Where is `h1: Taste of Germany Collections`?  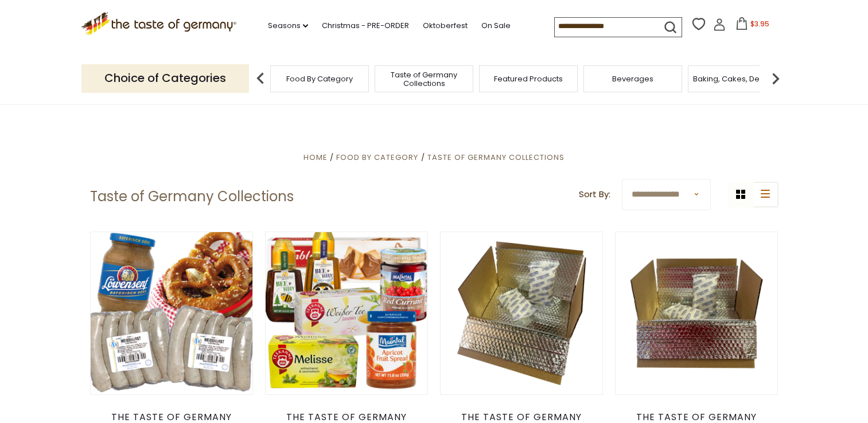
h1: Taste of Germany Collections is located at coordinates (191, 196).